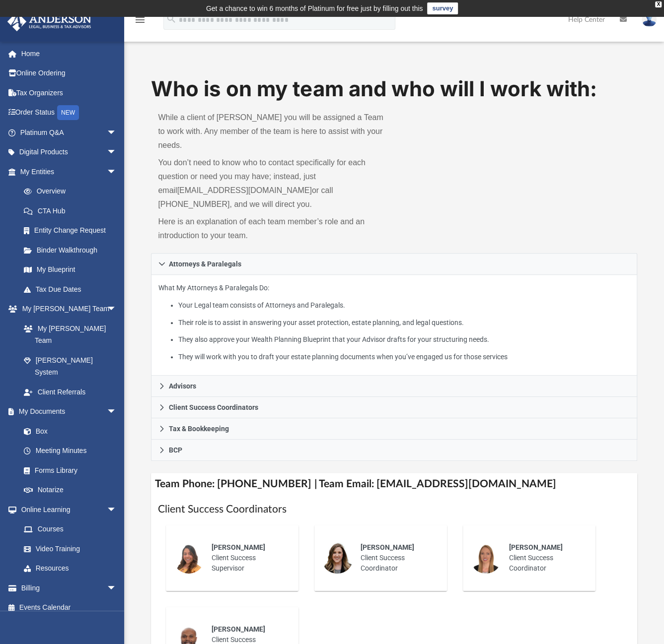 Image resolution: width=664 pixels, height=644 pixels. Describe the element at coordinates (69, 133) in the screenshot. I see `a: Platinum Q&Aarrow_drop_down` at that location.